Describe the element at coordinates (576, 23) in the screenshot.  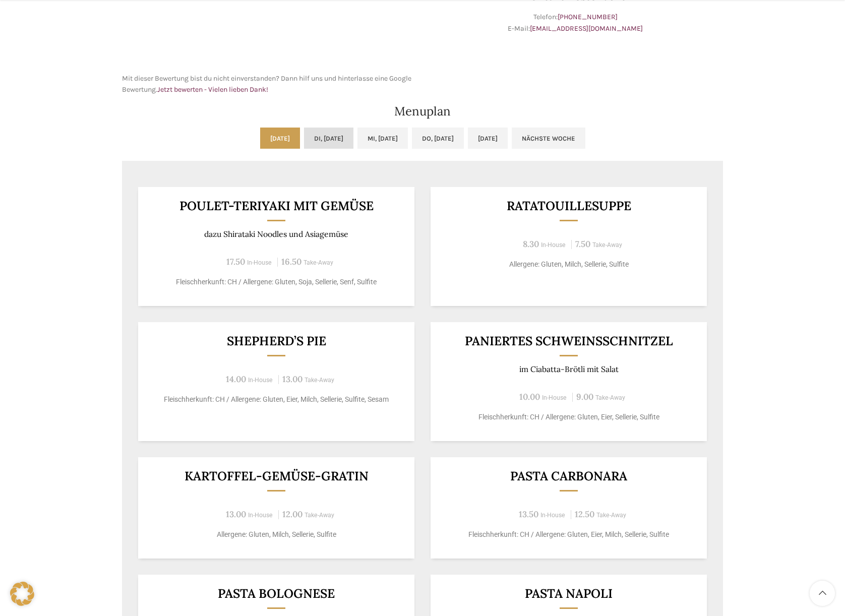
I see `p: Telefon: E-Mail:` at that location.